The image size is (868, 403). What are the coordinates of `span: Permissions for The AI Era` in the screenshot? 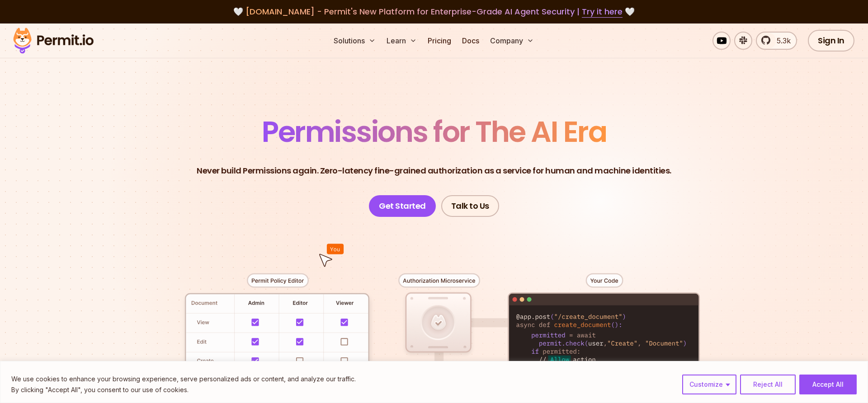 It's located at (434, 132).